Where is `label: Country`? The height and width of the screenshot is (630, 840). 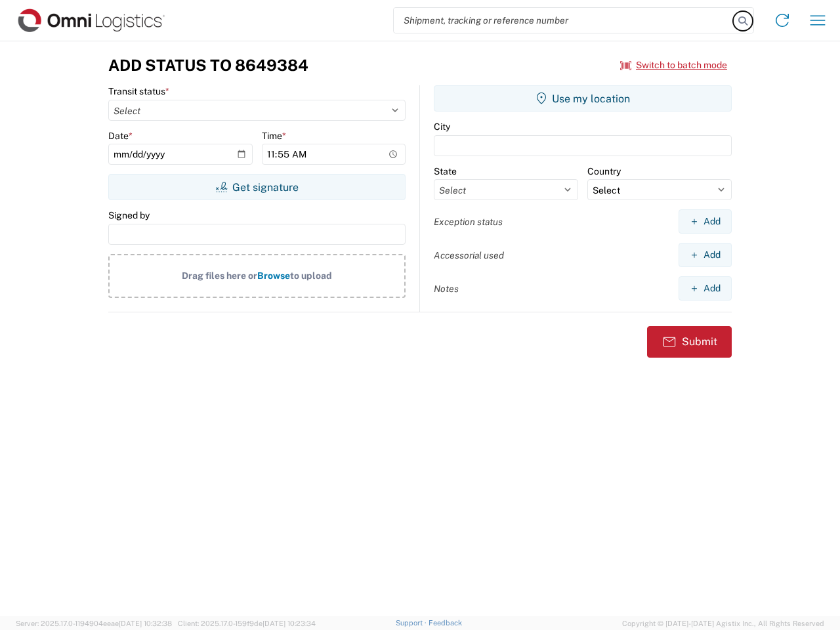 label: Country is located at coordinates (603, 172).